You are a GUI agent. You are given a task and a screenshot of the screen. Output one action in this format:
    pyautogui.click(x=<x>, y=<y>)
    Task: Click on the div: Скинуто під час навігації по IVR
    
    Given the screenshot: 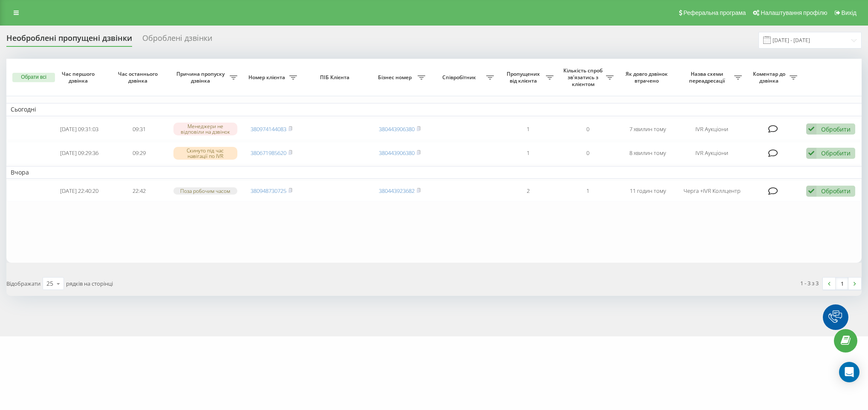 What is the action you would take?
    pyautogui.click(x=206, y=153)
    